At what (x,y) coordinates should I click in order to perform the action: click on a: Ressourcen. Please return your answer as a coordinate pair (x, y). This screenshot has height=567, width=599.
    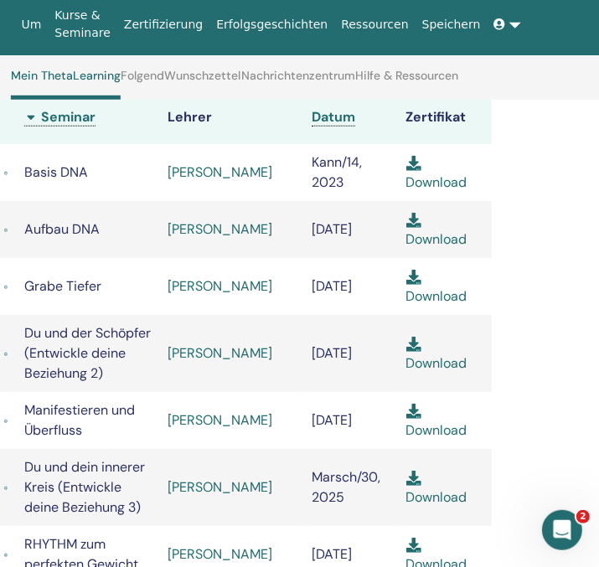
    Looking at the image, I should click on (374, 24).